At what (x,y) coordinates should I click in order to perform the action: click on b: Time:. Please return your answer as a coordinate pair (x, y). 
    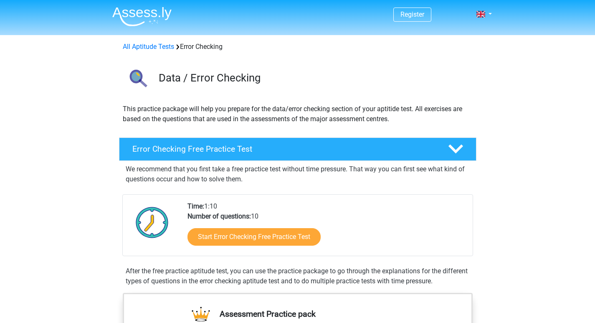
    Looking at the image, I should click on (196, 206).